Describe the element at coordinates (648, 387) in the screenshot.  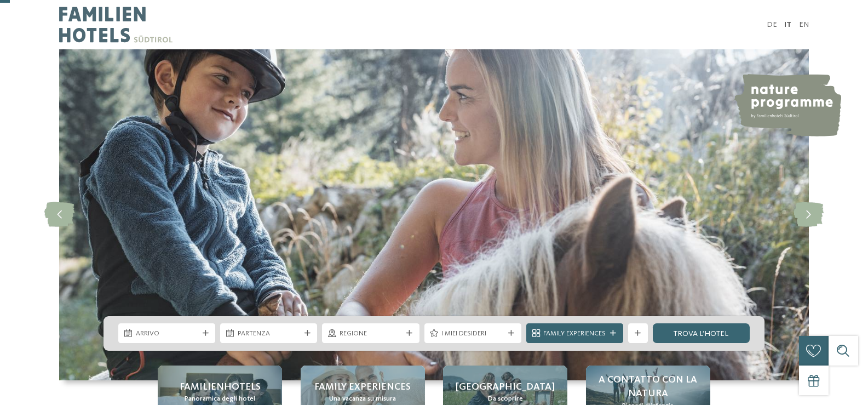
I see `span: A contatto con la natura` at that location.